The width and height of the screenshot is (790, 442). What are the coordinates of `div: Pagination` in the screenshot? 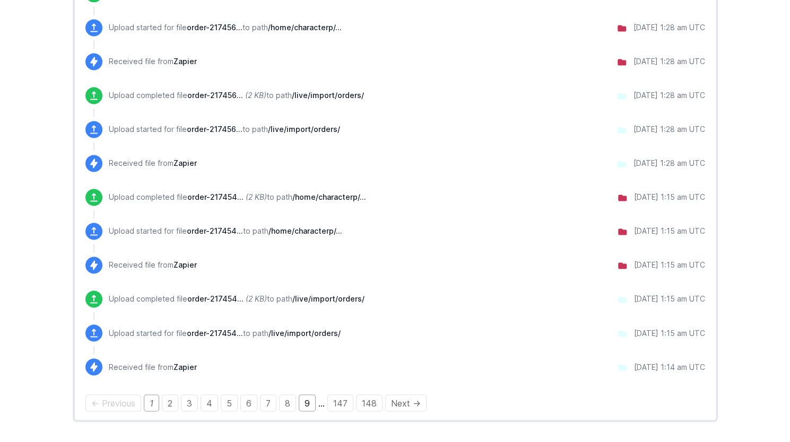 It's located at (395, 403).